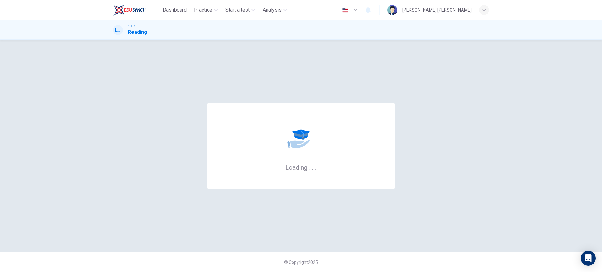 The height and width of the screenshot is (272, 602). Describe the element at coordinates (175, 10) in the screenshot. I see `span: Dashboard` at that location.